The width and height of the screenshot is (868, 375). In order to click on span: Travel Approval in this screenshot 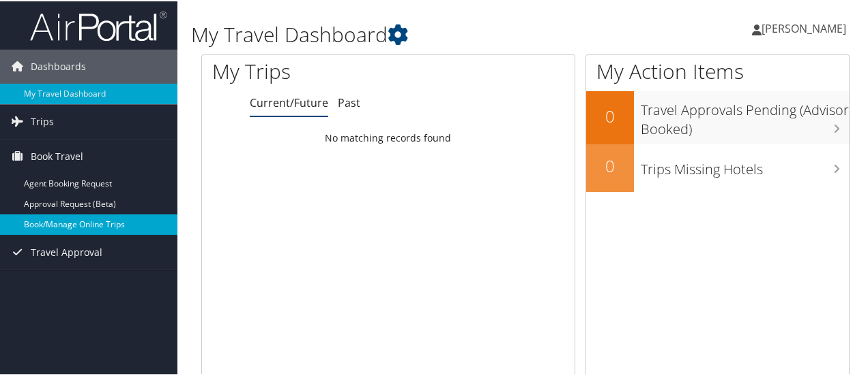, I will do `click(66, 252)`.